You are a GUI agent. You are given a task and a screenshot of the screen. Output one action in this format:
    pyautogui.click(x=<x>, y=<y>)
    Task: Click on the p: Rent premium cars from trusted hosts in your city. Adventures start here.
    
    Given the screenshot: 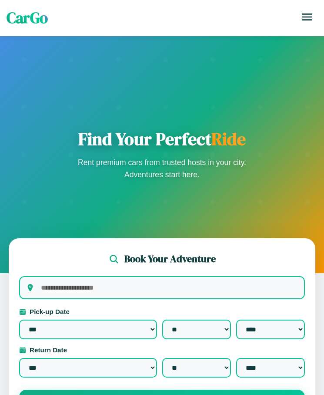 What is the action you would take?
    pyautogui.click(x=162, y=168)
    